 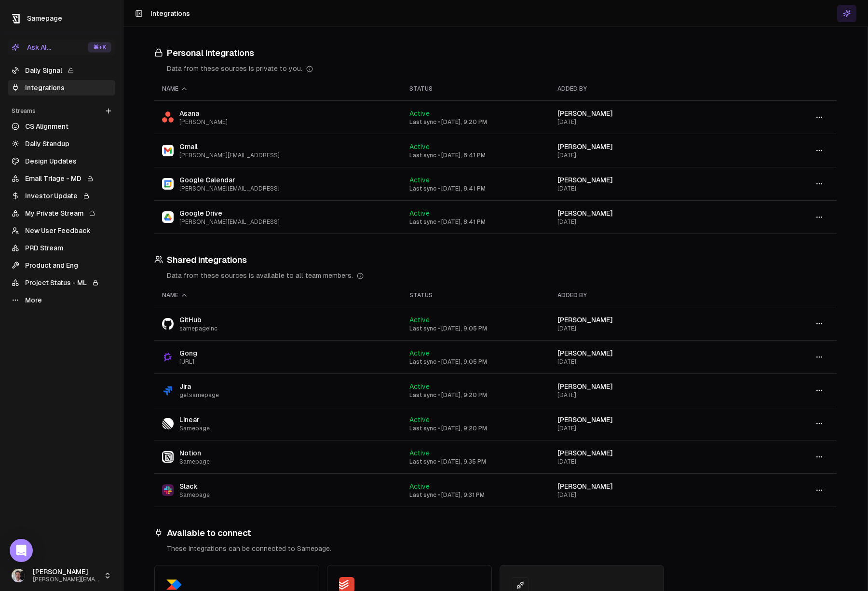 I want to click on img: GitHub, so click(x=168, y=324).